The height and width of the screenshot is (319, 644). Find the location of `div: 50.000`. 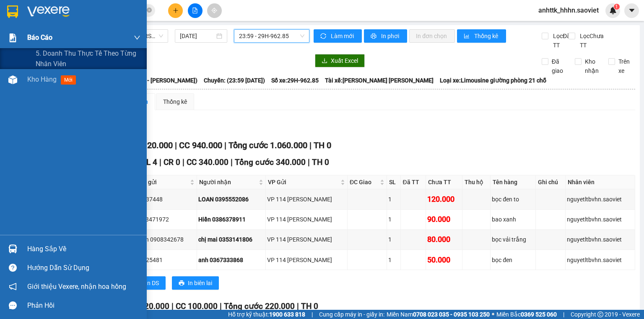

div: 50.000 is located at coordinates (445, 260).